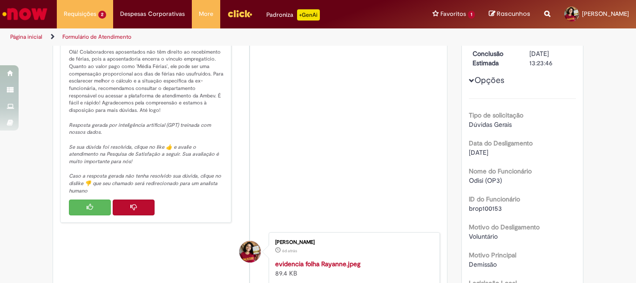 This screenshot has height=283, width=636. Describe the element at coordinates (240, 14) in the screenshot. I see `img: click_logo_yellow_360x200.png` at that location.